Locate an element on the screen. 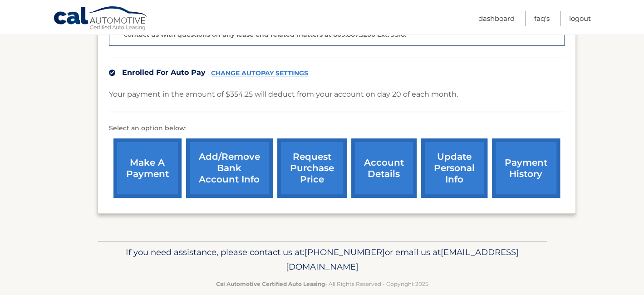 The width and height of the screenshot is (644, 295). a: update personal info is located at coordinates (454, 168).